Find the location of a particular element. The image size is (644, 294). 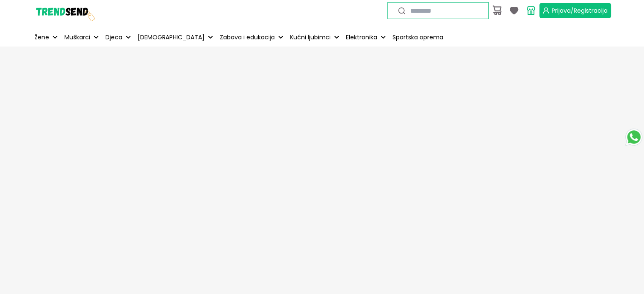

button: Kućni ljubimci is located at coordinates (315, 37).